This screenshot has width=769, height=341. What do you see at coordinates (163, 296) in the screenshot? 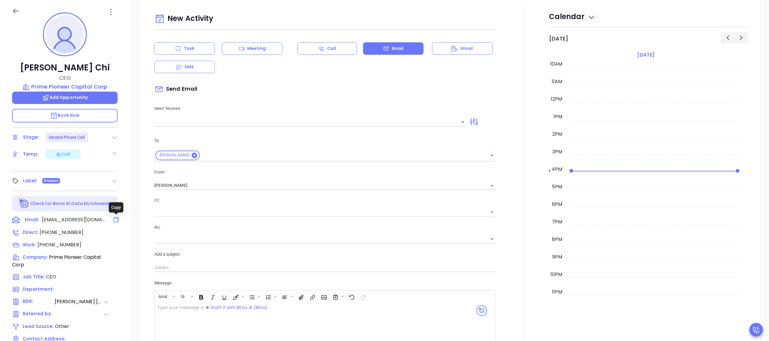
I see `span: Arial` at bounding box center [163, 296].